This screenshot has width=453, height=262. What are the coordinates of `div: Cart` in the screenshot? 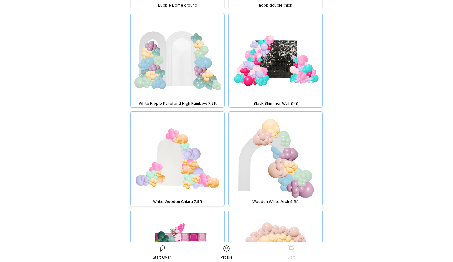 It's located at (292, 257).